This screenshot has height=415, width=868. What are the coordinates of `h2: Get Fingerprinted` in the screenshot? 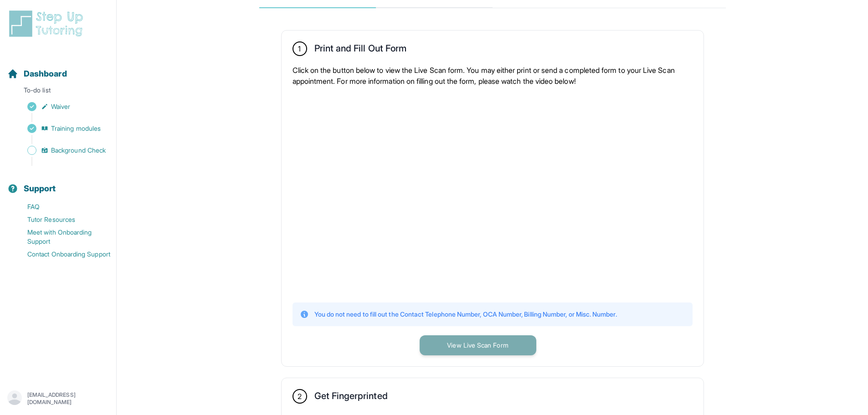 It's located at (351, 398).